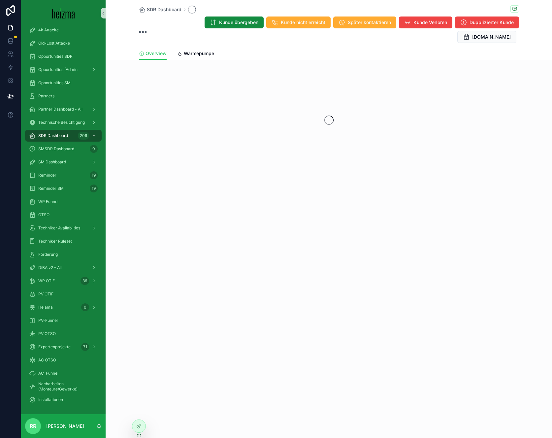 The width and height of the screenshot is (552, 438). What do you see at coordinates (303, 22) in the screenshot?
I see `span: Kunde nicht erreicht` at bounding box center [303, 22].